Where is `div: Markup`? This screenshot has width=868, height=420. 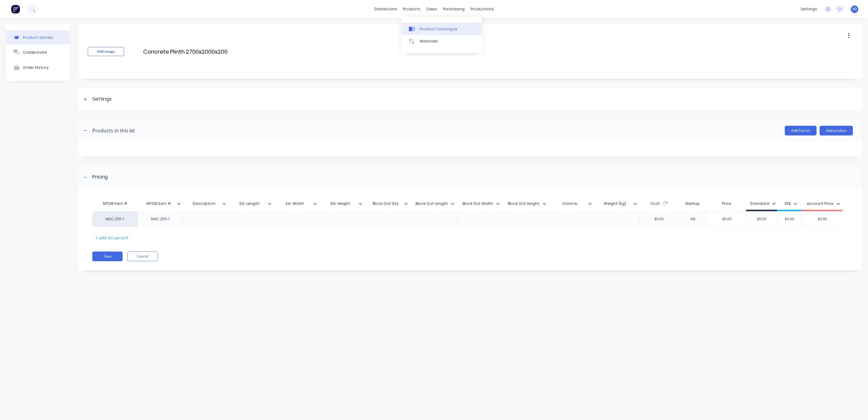 div: Markup is located at coordinates (693, 204).